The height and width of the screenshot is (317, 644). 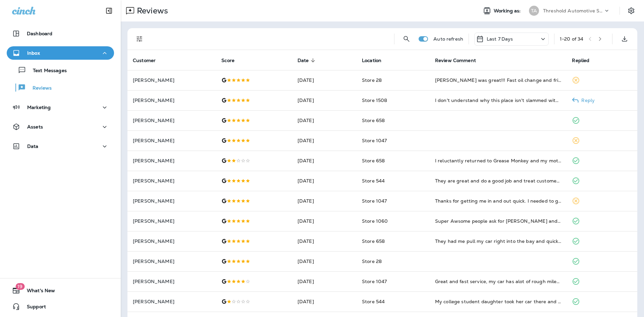 What do you see at coordinates (498, 282) in the screenshot?
I see `div: Great and fast service, my car has alot of rough miles on it and they still made there service a ...` at bounding box center [498, 282].